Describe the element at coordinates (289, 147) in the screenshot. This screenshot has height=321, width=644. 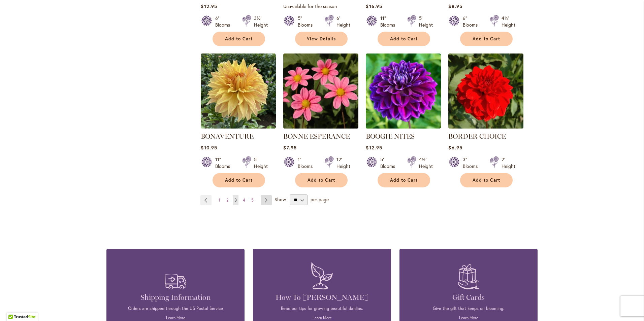
I see `span: $7.95` at that location.